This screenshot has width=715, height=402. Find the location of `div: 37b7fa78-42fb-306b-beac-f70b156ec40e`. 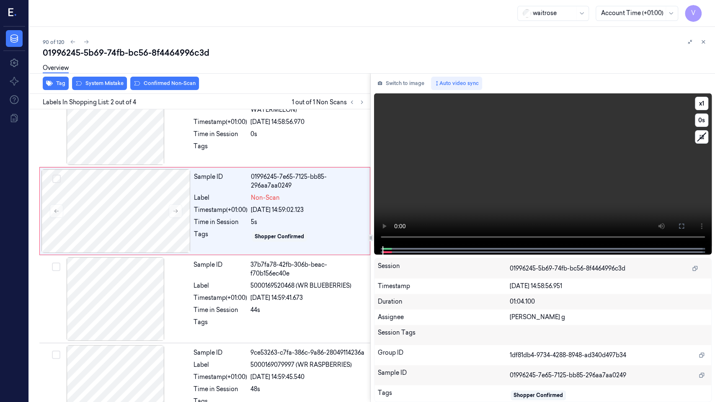

div: 37b7fa78-42fb-306b-beac-f70b156ec40e is located at coordinates (308, 269).